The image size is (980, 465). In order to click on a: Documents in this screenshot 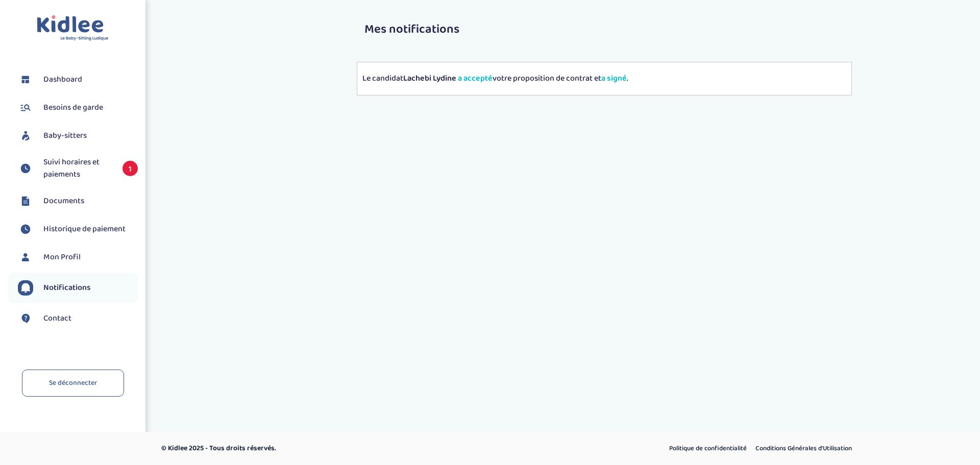, I will do `click(78, 201)`.